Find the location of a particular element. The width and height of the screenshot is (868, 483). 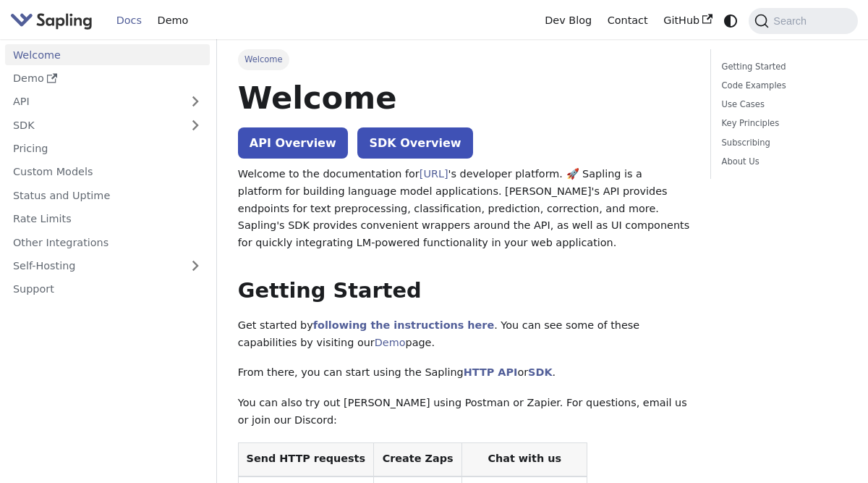

button: Search (Command+K) is located at coordinates (803, 21).